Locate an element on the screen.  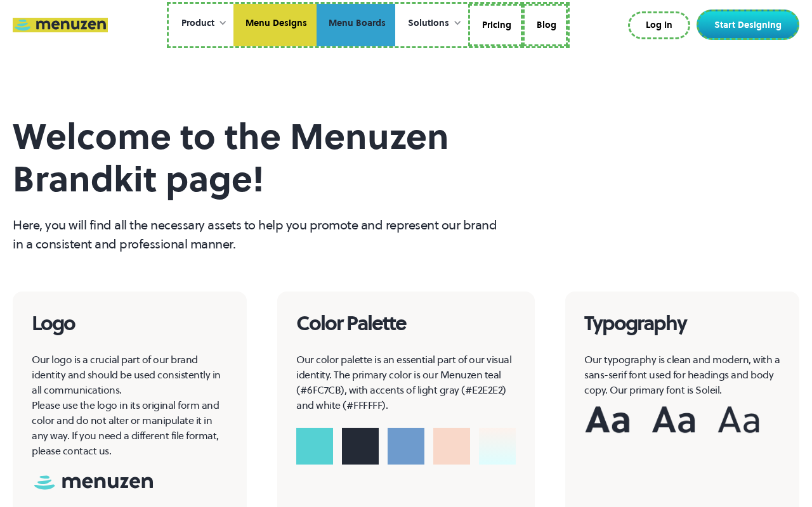
p: Our color palette is an essential part of our visual identity. The primary color is our Menuzen t... is located at coordinates (406, 382).